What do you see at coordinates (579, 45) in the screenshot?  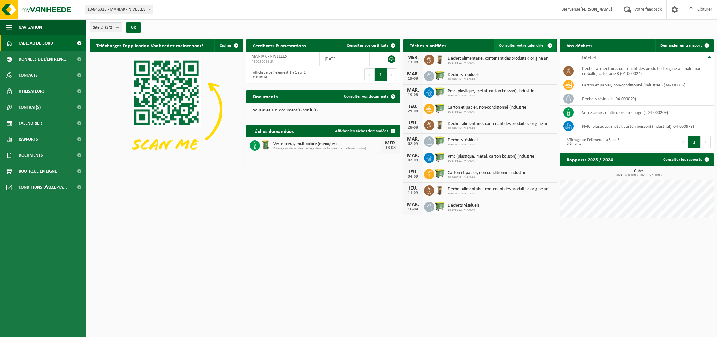 I see `h2: Vos déchets` at bounding box center [579, 45].